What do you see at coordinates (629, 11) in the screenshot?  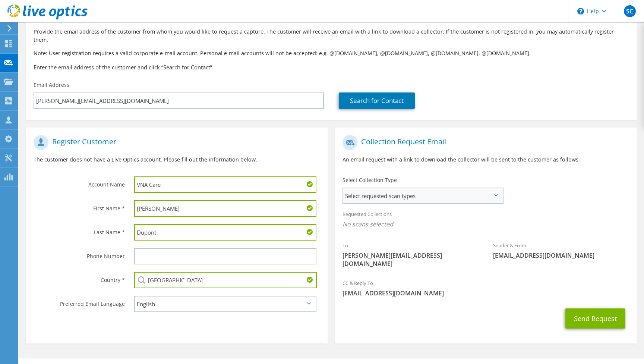 I see `span: SC` at bounding box center [629, 11].